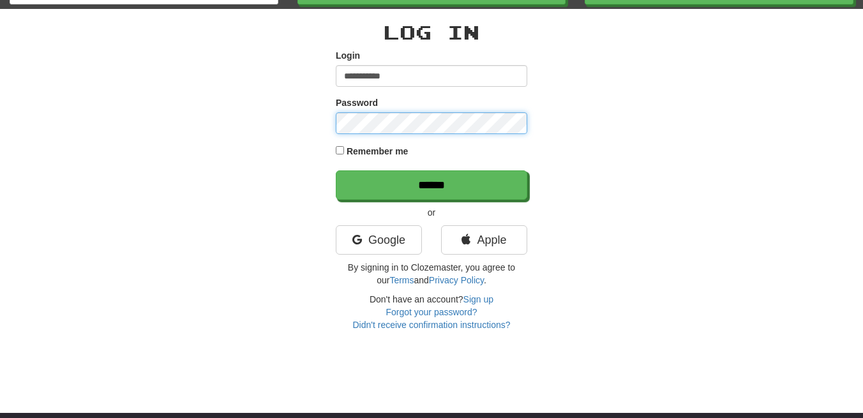 The width and height of the screenshot is (863, 418). I want to click on h2: Log In, so click(431, 32).